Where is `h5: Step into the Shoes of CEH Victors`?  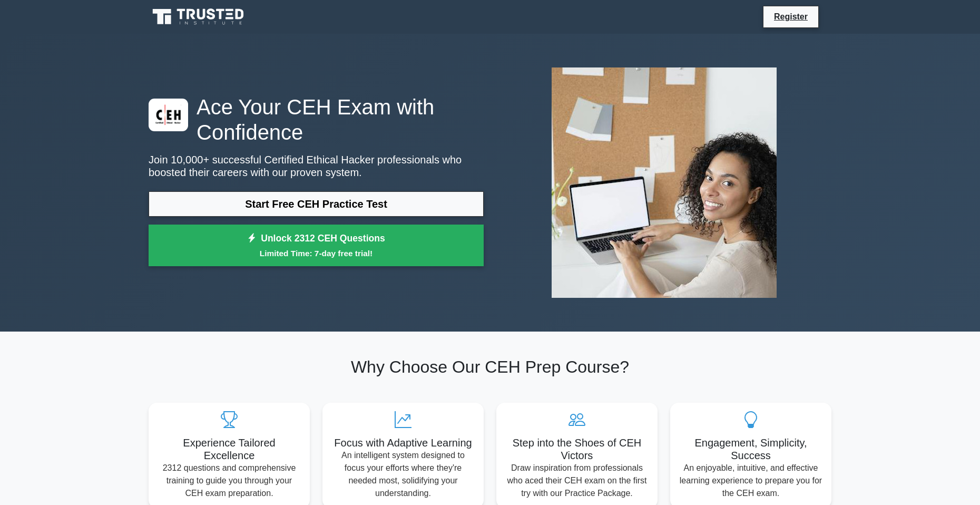
h5: Step into the Shoes of CEH Victors is located at coordinates (577, 449).